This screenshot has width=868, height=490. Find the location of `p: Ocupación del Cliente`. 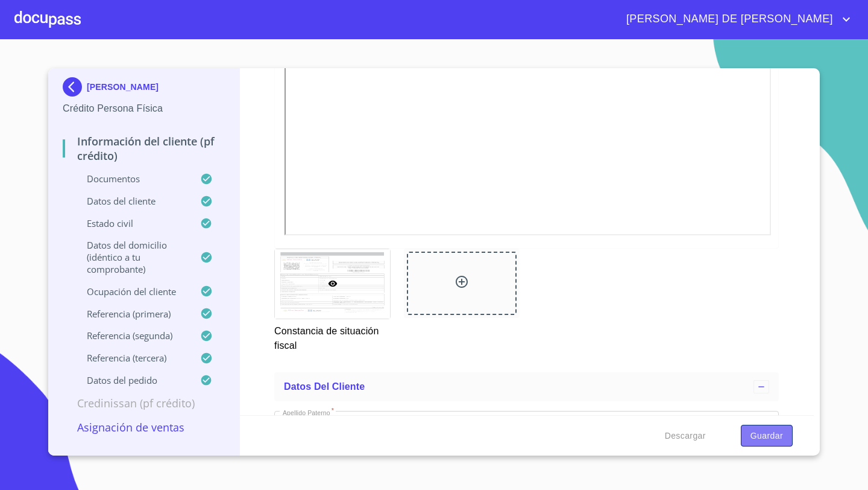

p: Ocupación del Cliente is located at coordinates (131, 292).